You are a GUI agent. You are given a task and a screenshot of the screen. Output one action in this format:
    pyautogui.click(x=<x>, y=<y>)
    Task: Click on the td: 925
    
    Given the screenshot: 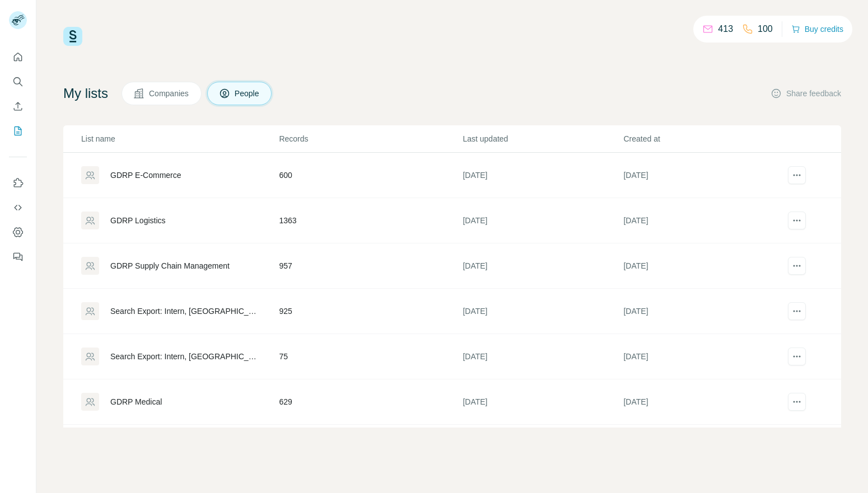 What is the action you would take?
    pyautogui.click(x=370, y=311)
    